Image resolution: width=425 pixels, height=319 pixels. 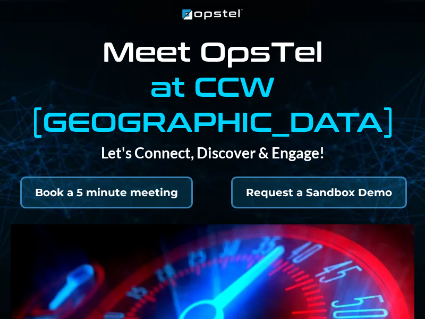 I want to click on p: Meet OpsTel, so click(x=212, y=50).